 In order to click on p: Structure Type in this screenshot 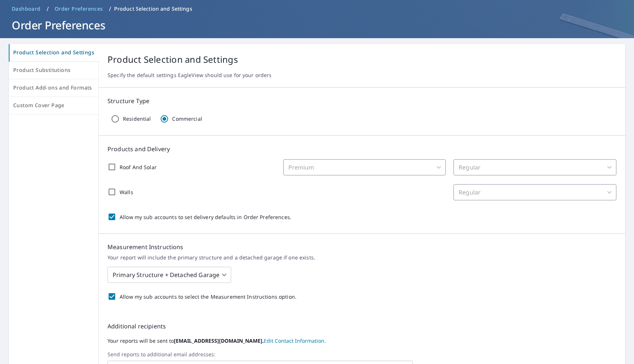, I will do `click(362, 101)`.